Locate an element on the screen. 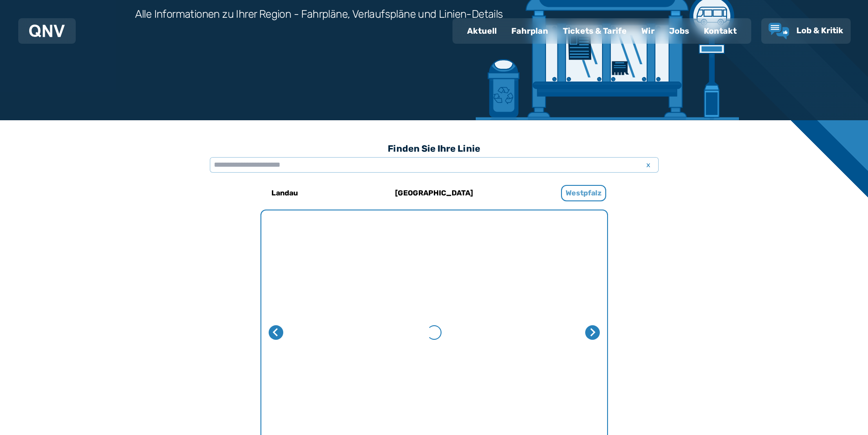  a: Kontakt is located at coordinates (720, 31).